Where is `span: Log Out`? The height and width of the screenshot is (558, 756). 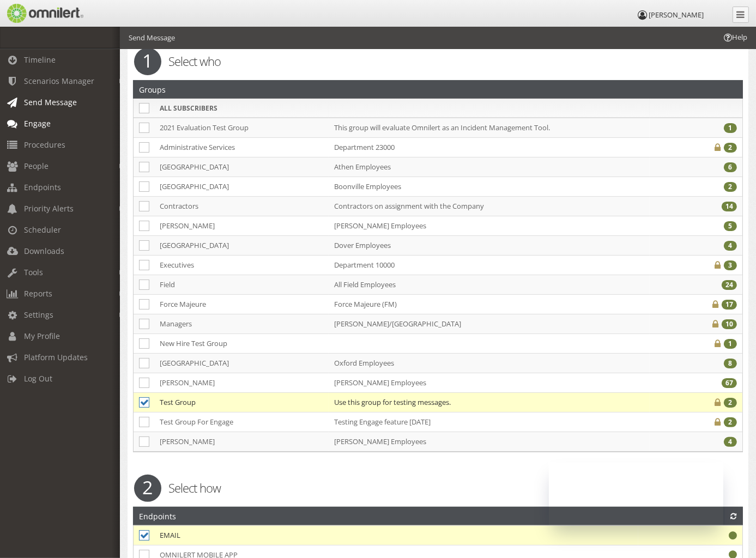 span: Log Out is located at coordinates (38, 379).